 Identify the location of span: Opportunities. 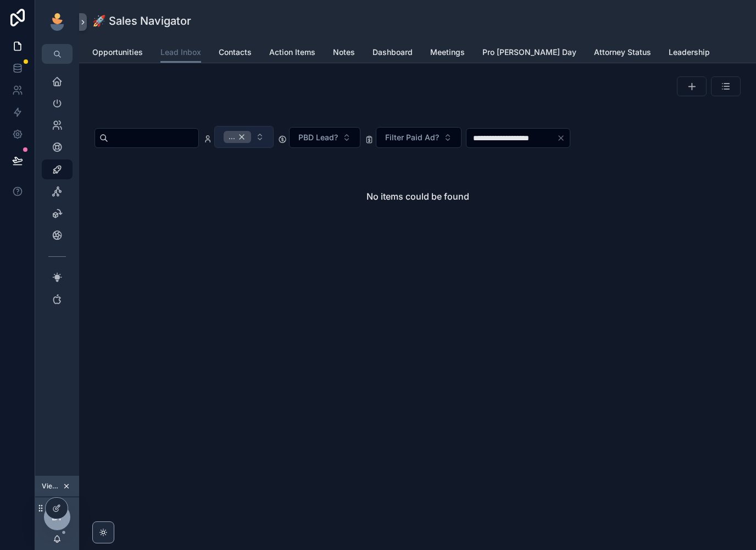
(118, 52).